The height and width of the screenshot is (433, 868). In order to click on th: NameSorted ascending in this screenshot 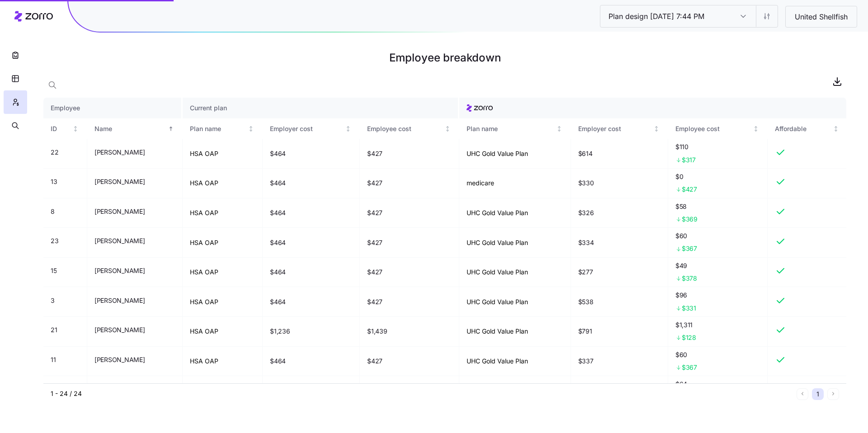, I will do `click(135, 129)`.